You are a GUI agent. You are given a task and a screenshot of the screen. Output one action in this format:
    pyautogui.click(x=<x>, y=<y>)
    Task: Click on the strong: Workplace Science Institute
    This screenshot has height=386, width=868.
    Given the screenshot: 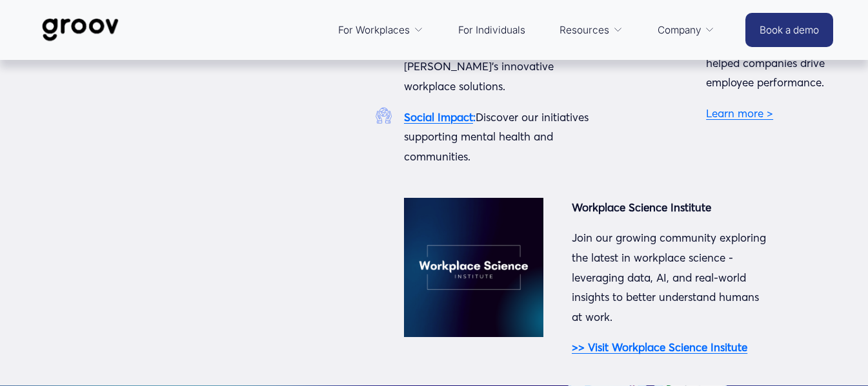 What is the action you would take?
    pyautogui.click(x=641, y=207)
    